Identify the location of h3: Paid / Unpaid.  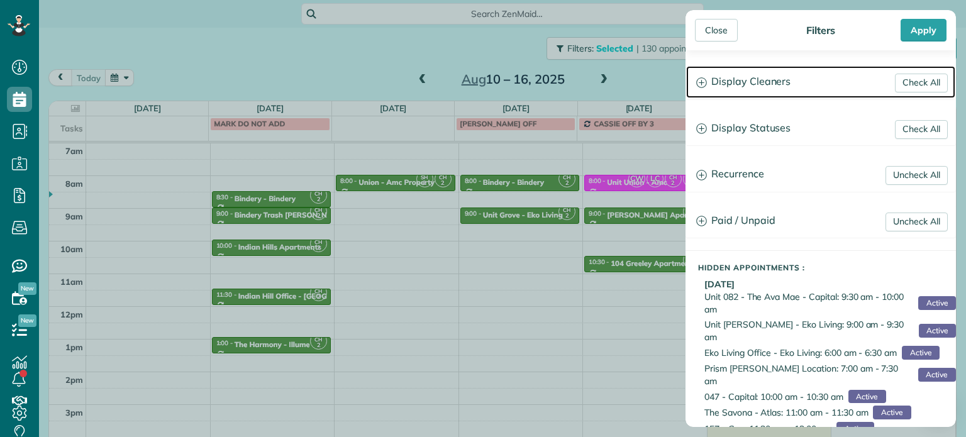
(821, 221).